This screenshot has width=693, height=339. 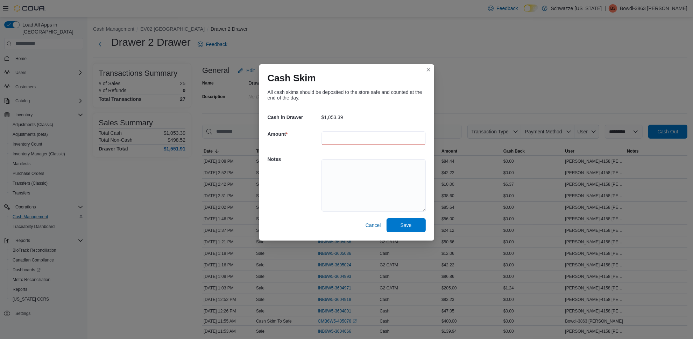 I want to click on h5: Cash in Drawer, so click(x=294, y=117).